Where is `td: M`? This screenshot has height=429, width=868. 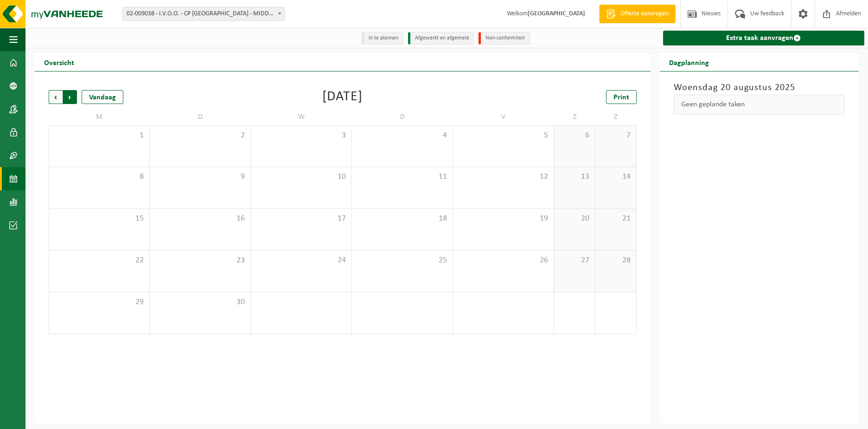 td: M is located at coordinates (99, 117).